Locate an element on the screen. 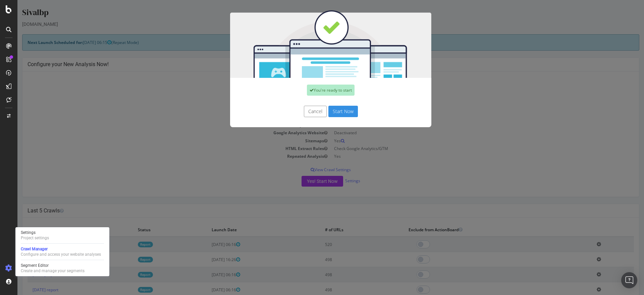 The height and width of the screenshot is (295, 644). div: Crawl Manager is located at coordinates (61, 249).